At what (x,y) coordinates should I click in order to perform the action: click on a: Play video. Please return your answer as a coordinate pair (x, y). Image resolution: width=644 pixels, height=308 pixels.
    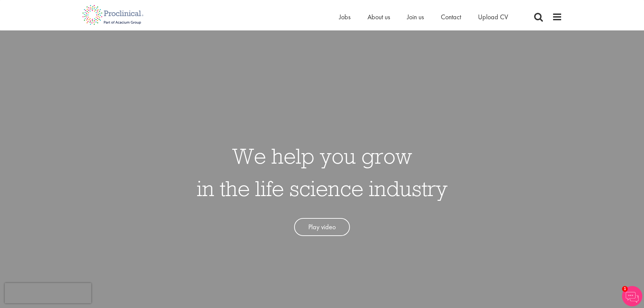
    Looking at the image, I should click on (322, 227).